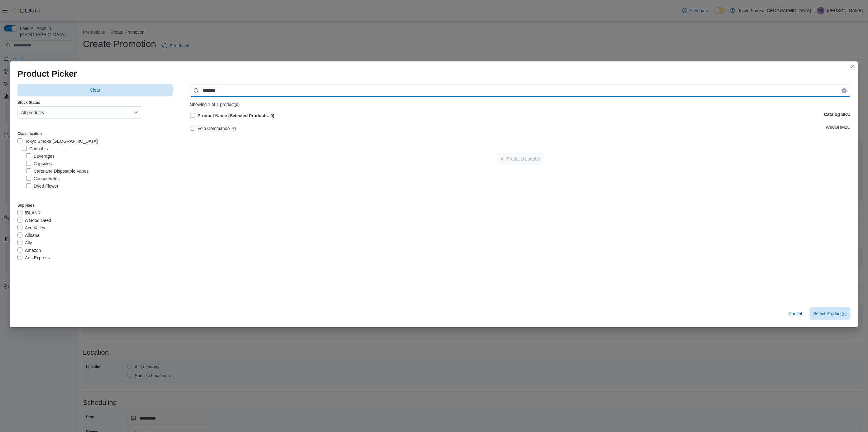 This screenshot has width=868, height=432. What do you see at coordinates (521, 159) in the screenshot?
I see `button: All Products Loaded` at bounding box center [521, 159].